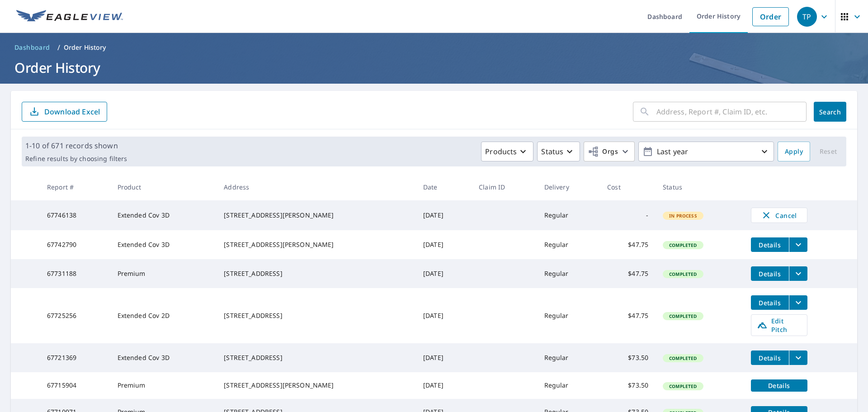 Image resolution: width=868 pixels, height=412 pixels. I want to click on button: detailsBtn-67715904, so click(779, 385).